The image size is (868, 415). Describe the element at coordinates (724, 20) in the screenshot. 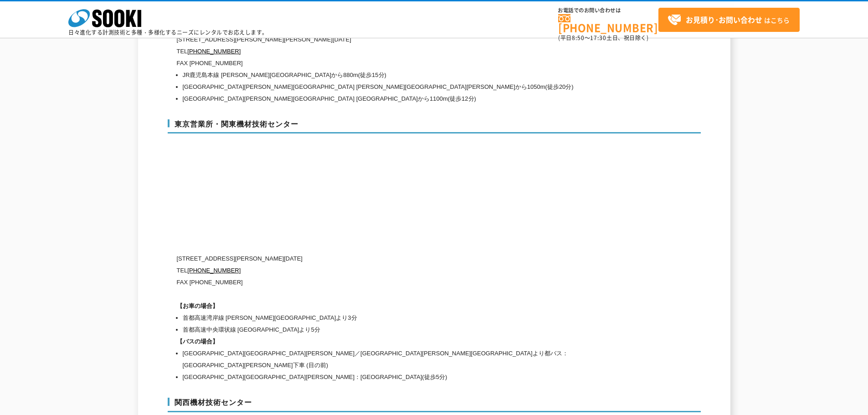

I see `strong: お見積り･お問い合わせ` at that location.